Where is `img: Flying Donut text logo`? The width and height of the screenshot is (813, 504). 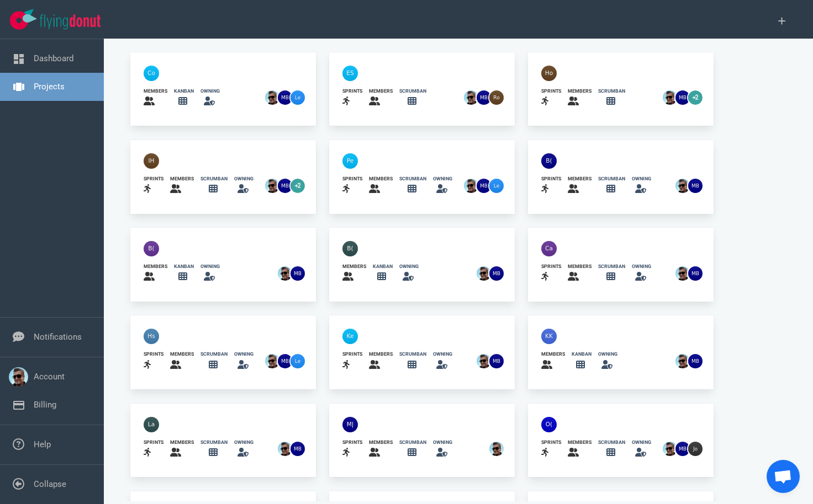
img: Flying Donut text logo is located at coordinates (70, 21).